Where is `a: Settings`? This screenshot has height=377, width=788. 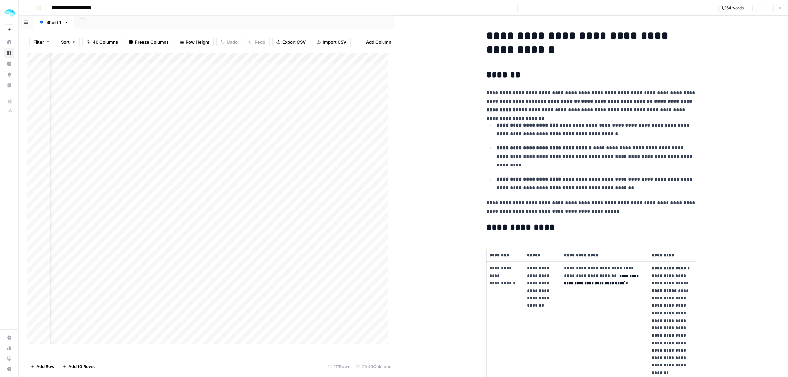 a: Settings is located at coordinates (9, 337).